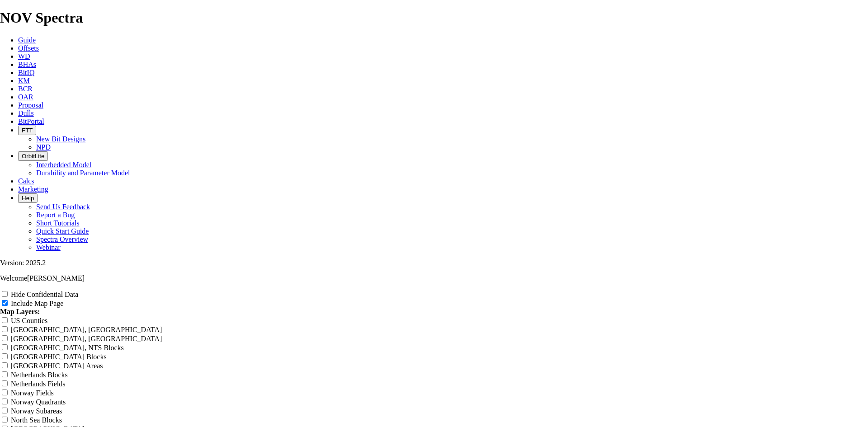  I want to click on span: BCR, so click(25, 89).